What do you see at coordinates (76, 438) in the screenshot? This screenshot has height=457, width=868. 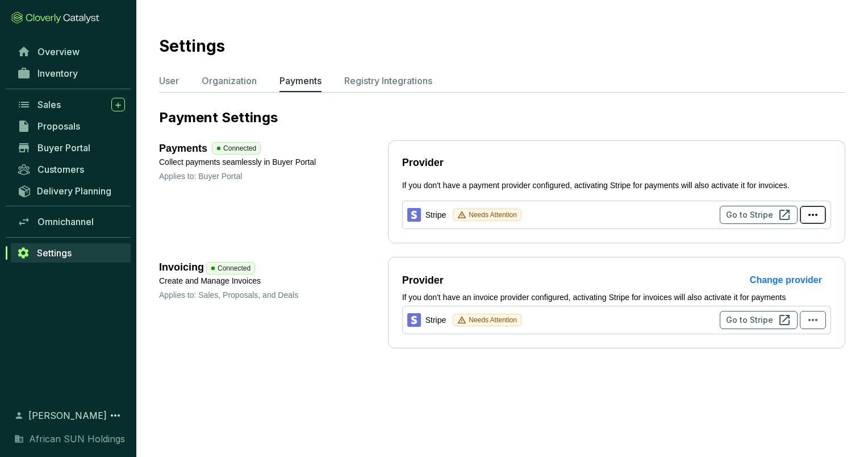 I see `span: African SUN Holdings` at bounding box center [76, 438].